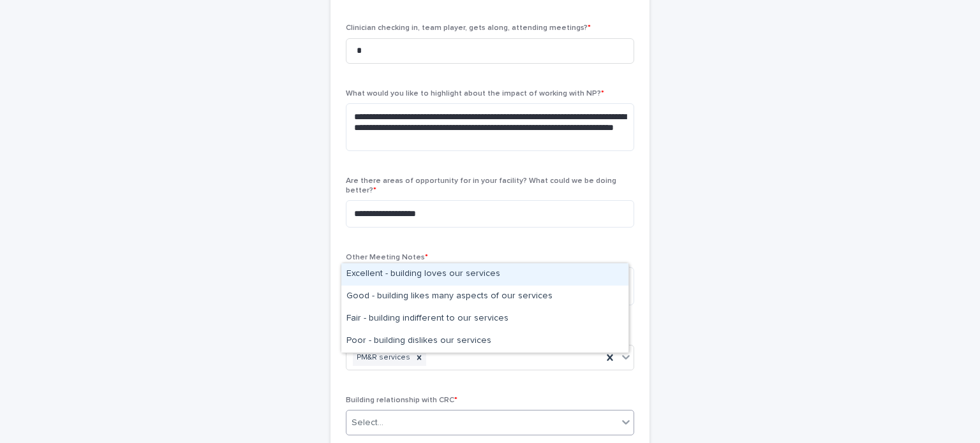  Describe the element at coordinates (485, 274) in the screenshot. I see `div: Excellent - building loves our services` at that location.